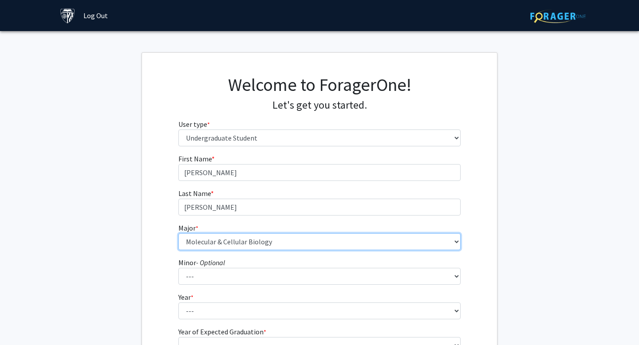 The image size is (639, 345). I want to click on label: Year of Expected Graduation, so click(222, 332).